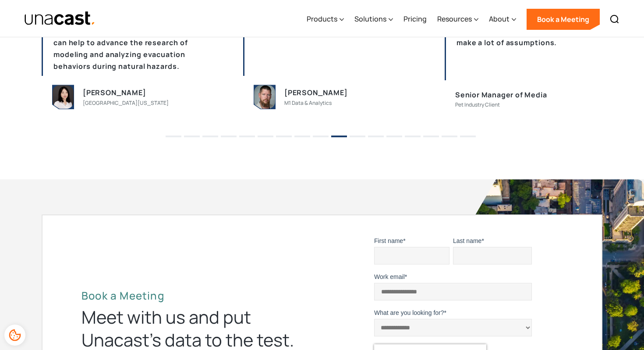 This screenshot has width=644, height=350. I want to click on span: First name, so click(389, 241).